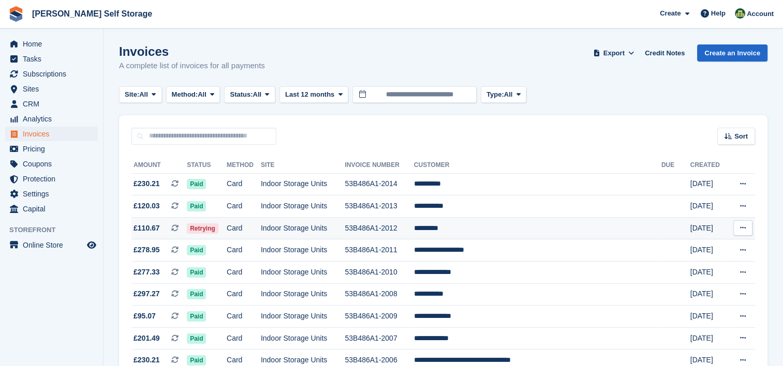  Describe the element at coordinates (244, 166) in the screenshot. I see `th: Method` at that location.